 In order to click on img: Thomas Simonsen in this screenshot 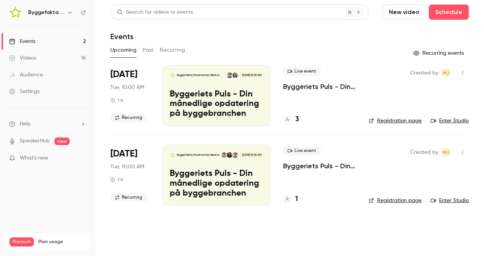, I will do `click(229, 155)`.